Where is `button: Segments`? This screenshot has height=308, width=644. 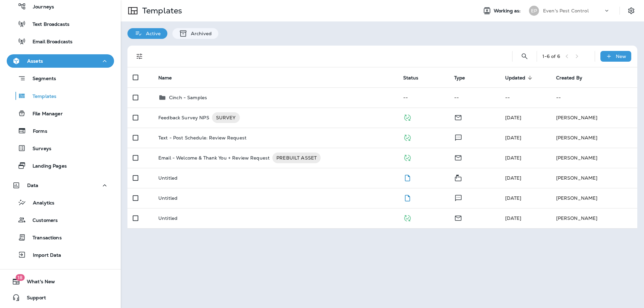 button: Segments is located at coordinates (60, 78).